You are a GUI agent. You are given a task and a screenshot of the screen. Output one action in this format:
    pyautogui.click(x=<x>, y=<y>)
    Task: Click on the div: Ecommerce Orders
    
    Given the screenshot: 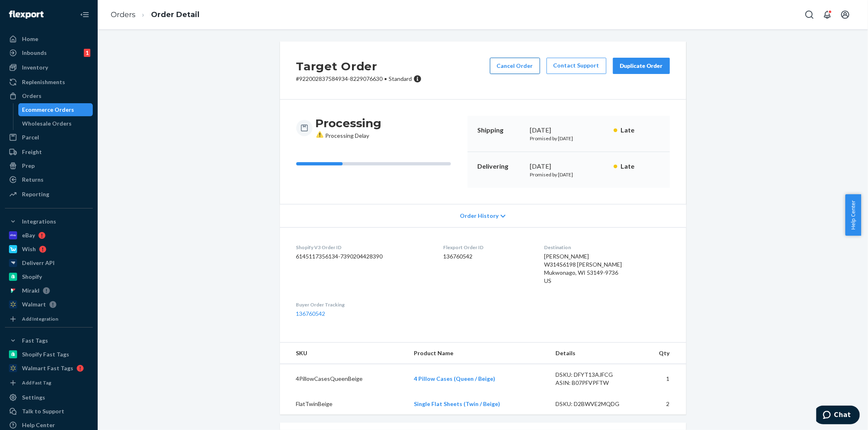 What is the action you would take?
    pyautogui.click(x=49, y=109)
    